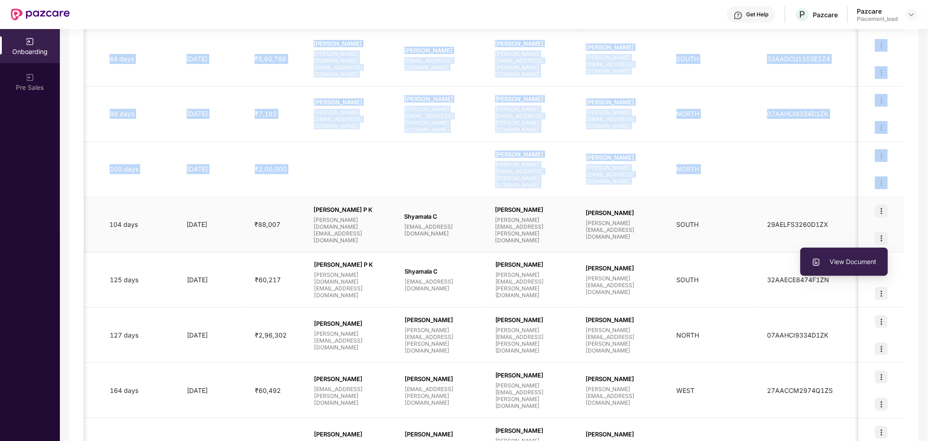 This screenshot has height=441, width=928. I want to click on span: ₹7,192, so click(266, 113).